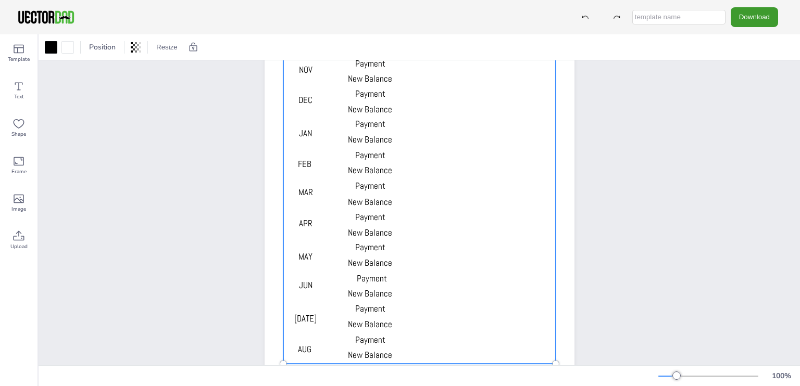 The image size is (800, 386). I want to click on span: AUG, so click(305, 349).